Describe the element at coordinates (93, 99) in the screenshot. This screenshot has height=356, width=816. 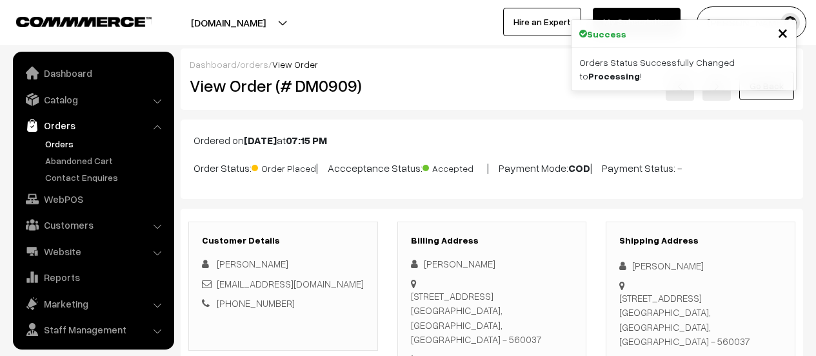
I see `a: Catalog` at that location.